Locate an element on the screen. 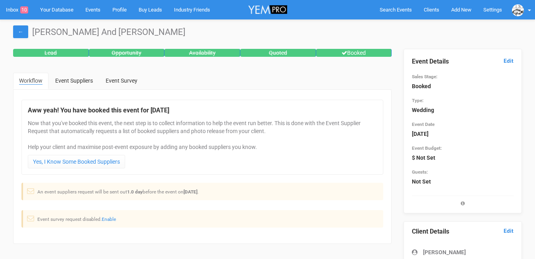 The height and width of the screenshot is (259, 535). strong: 1.0 day is located at coordinates (135, 192).